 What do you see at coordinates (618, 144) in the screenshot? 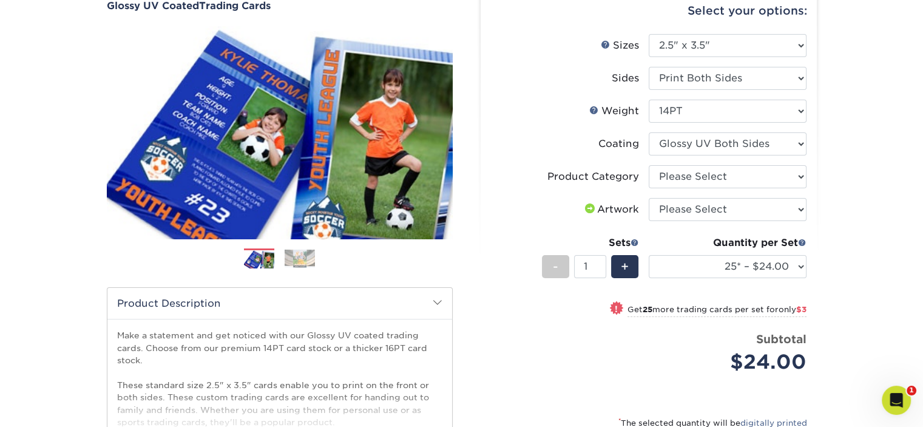
I see `div: Coating` at bounding box center [618, 144].